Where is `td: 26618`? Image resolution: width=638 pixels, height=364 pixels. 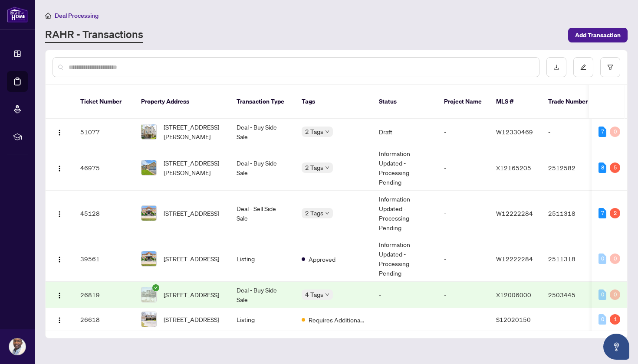 td: 26618 is located at coordinates (104, 319).